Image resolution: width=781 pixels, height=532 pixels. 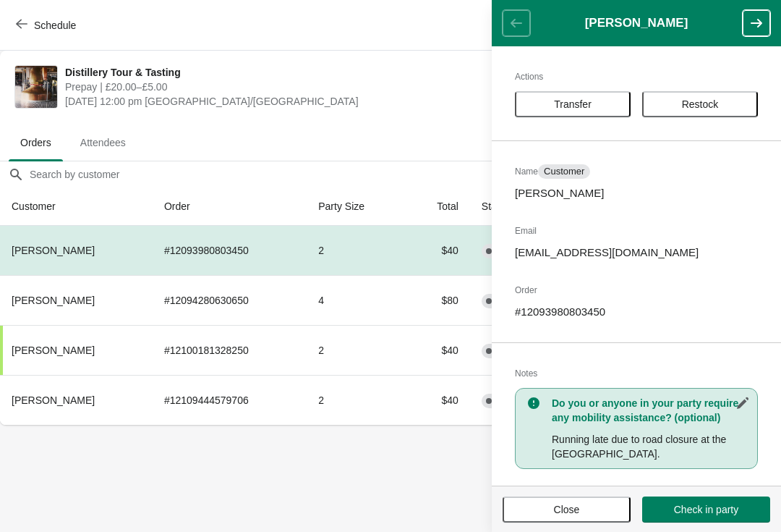 What do you see at coordinates (35, 142) in the screenshot?
I see `span: Orders` at bounding box center [35, 142].